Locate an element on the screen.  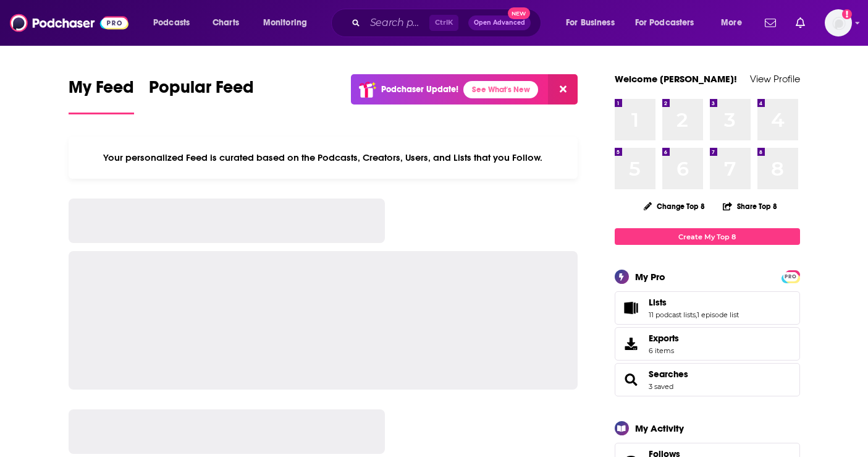
a: 3 saved is located at coordinates (661, 387).